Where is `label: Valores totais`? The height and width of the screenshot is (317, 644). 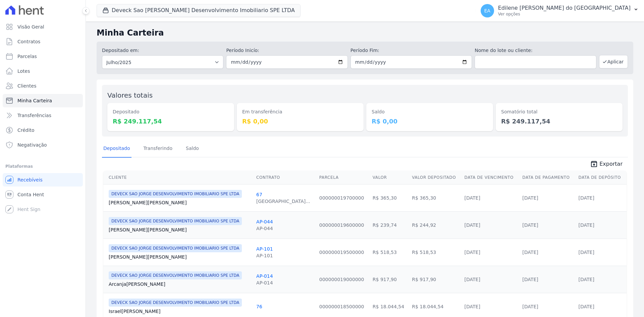
label: Valores totais is located at coordinates (130, 95).